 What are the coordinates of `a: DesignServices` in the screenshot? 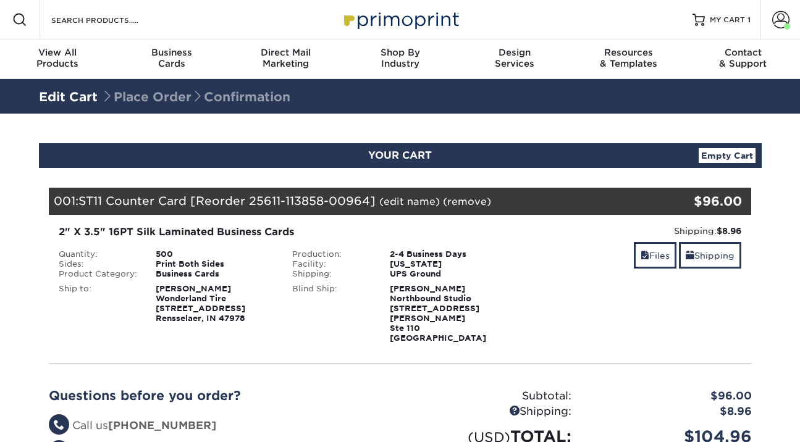 It's located at (514, 59).